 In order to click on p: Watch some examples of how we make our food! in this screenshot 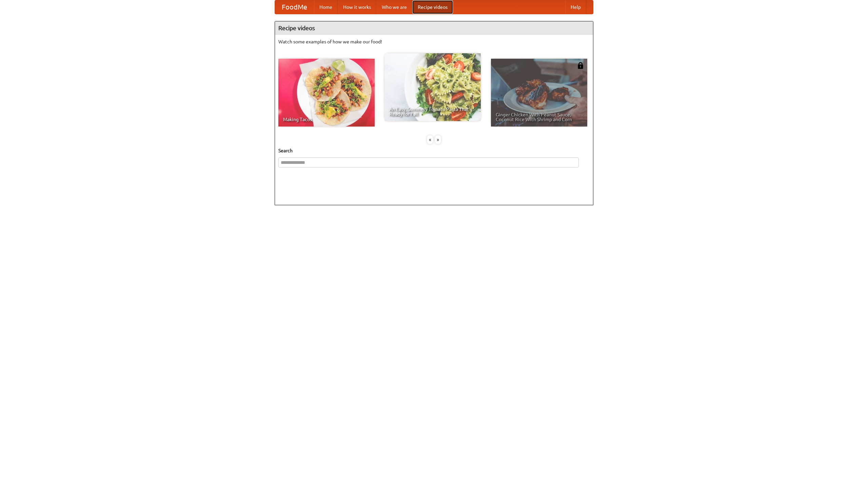, I will do `click(434, 41)`.